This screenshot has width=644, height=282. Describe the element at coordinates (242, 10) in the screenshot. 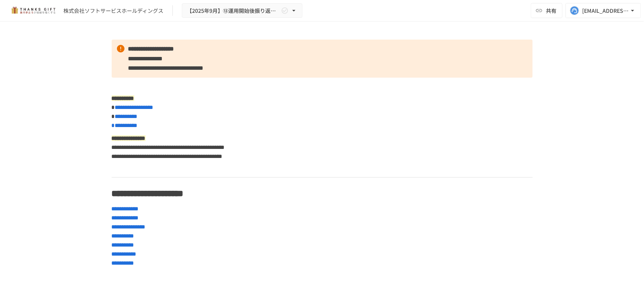

I see `button: 【2025年9月】⑬運用開始後振り返りMTG` at that location.